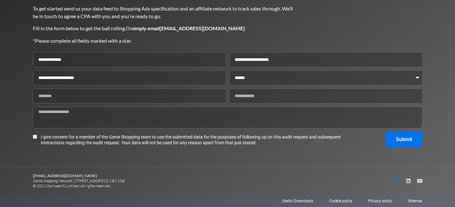 The width and height of the screenshot is (455, 207). I want to click on button: Submit, so click(403, 140).